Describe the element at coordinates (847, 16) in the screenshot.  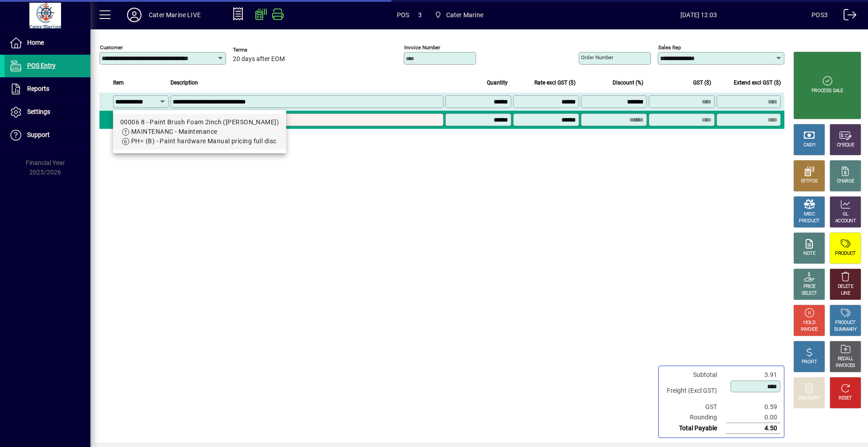
I see `a: Logout` at that location.